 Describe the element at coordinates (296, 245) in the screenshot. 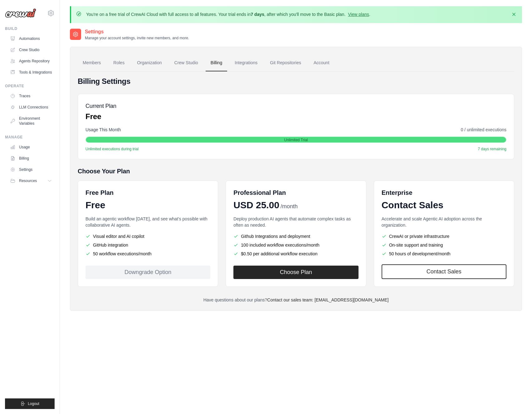

I see `li: 100 included workflow executions/month` at that location.